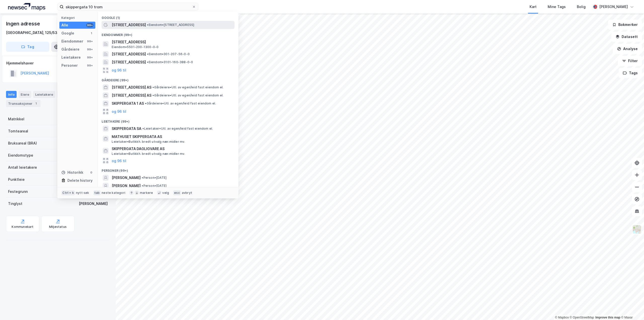  What do you see at coordinates (27, 7) in the screenshot?
I see `img: logo.a4113a55bc3d86da70a041830d287a7e.svg` at bounding box center [27, 7].